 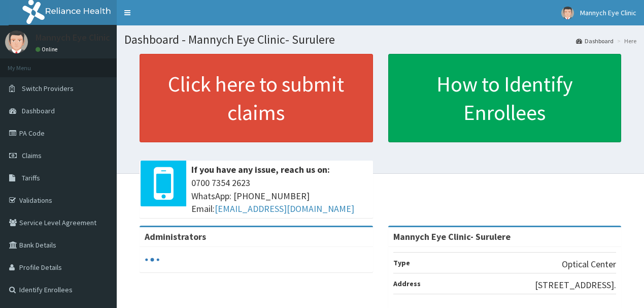 What do you see at coordinates (260, 169) in the screenshot?
I see `b: If you have any issue, reach us on:` at bounding box center [260, 169].